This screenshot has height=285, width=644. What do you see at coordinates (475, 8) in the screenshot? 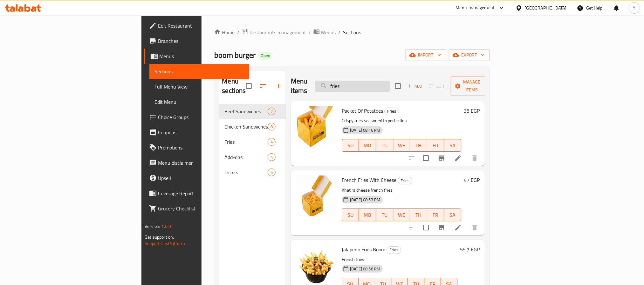
I see `div: Menu-management` at bounding box center [475, 8].